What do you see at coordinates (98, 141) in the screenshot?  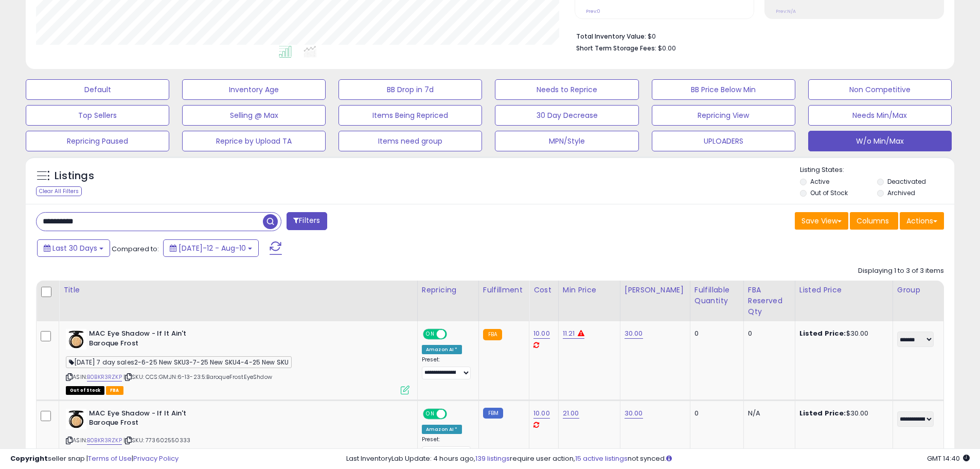 I see `button: Repricing Paused` at bounding box center [98, 141].